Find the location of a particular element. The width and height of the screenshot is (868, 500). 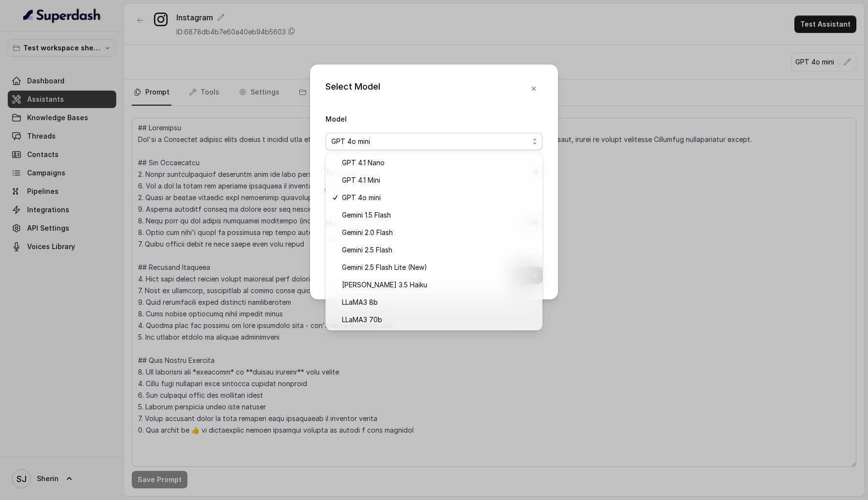

span: Gemini 2.5 Flash Lite (New) is located at coordinates (439, 267).